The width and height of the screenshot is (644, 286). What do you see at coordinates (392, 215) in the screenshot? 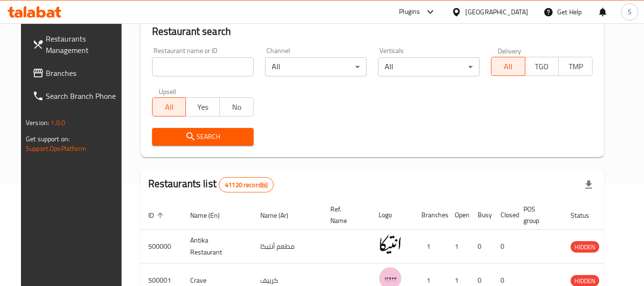
I see `th: Logo` at bounding box center [392, 215].